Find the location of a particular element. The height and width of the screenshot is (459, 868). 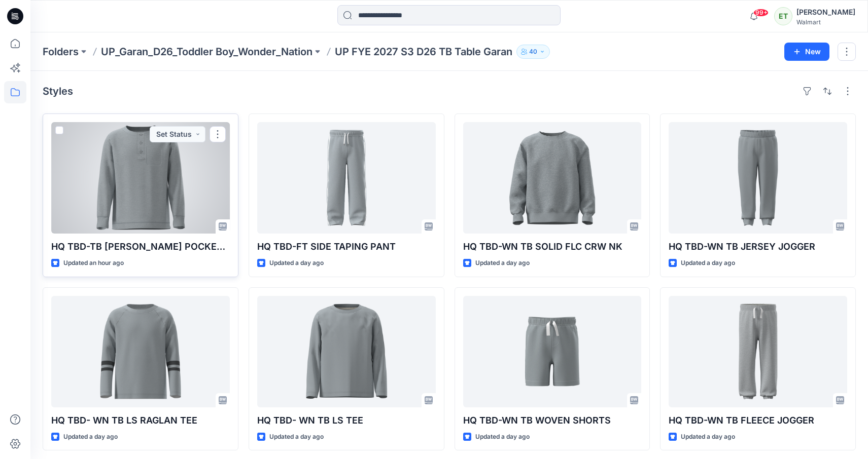

p: Updated an hour ago is located at coordinates (93, 263).